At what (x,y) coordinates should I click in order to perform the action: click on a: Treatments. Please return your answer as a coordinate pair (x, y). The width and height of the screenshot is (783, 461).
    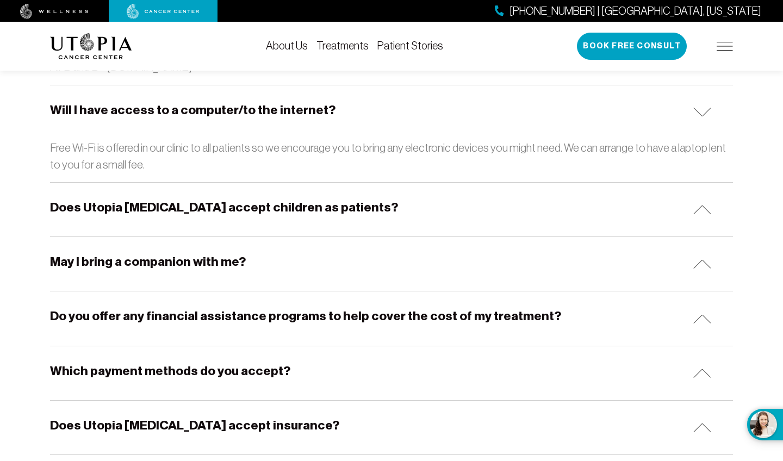
    Looking at the image, I should click on (343, 46).